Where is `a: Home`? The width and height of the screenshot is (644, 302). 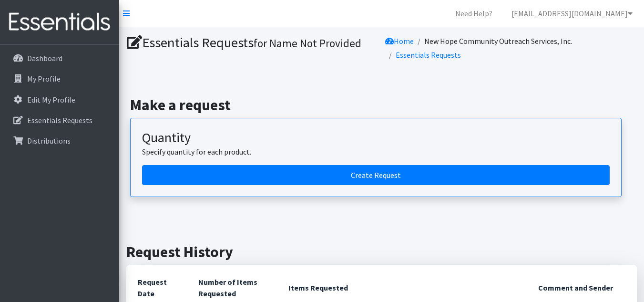 a: Home is located at coordinates (400, 41).